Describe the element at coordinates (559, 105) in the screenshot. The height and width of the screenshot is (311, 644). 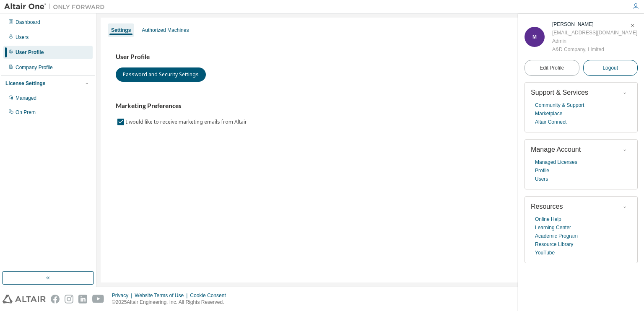
I see `a: Community & Support` at that location.